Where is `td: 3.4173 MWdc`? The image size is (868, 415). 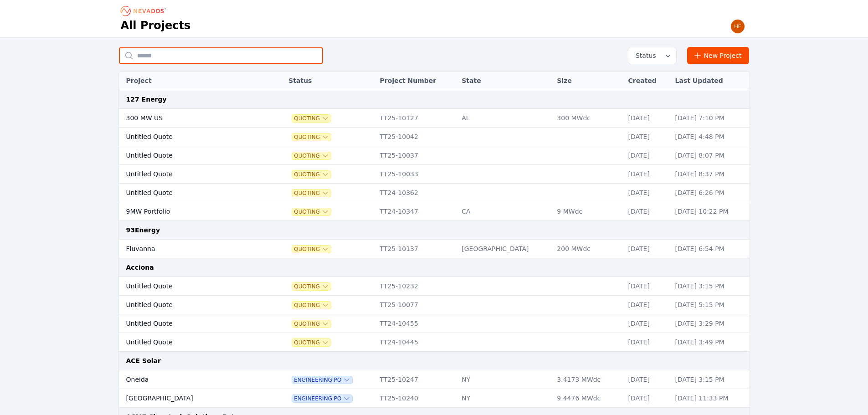 td: 3.4173 MWdc is located at coordinates (588, 380).